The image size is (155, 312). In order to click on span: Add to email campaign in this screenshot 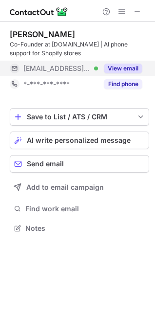, I will do `click(65, 187)`.